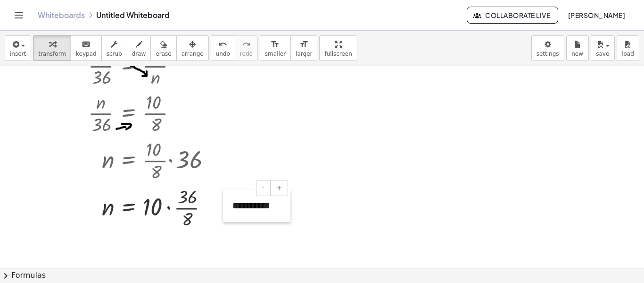 The width and height of the screenshot is (644, 283). What do you see at coordinates (512, 15) in the screenshot?
I see `button: Collaborate Live` at bounding box center [512, 15].